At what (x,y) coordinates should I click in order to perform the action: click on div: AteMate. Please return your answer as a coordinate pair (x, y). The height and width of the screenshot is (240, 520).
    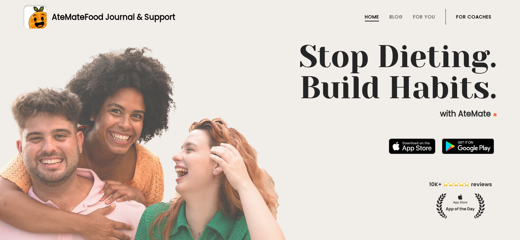
    Looking at the image, I should click on (111, 17).